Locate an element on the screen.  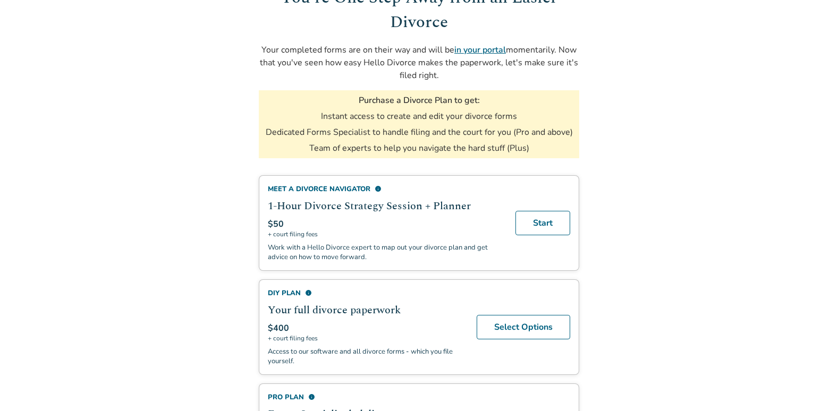
h2: 1-Hour Divorce Strategy Session + Planner is located at coordinates (385, 206).